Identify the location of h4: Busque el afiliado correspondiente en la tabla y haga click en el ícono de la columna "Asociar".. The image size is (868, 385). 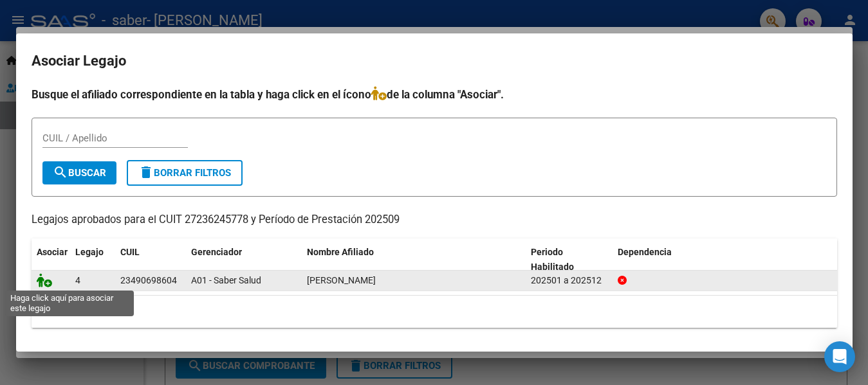
(434, 95).